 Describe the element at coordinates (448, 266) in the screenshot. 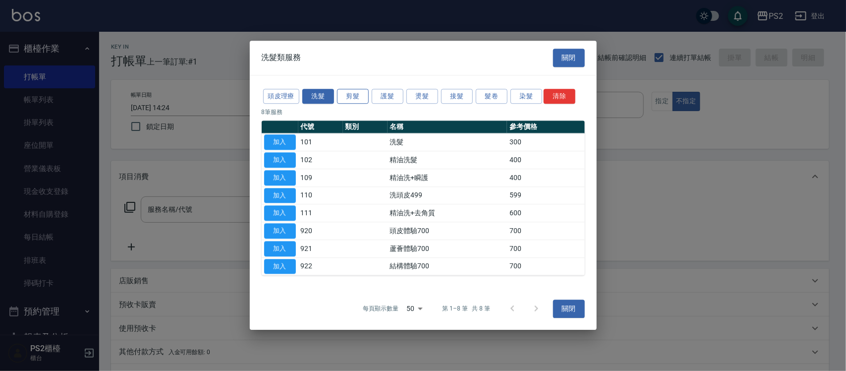

I see `td: 結構體驗700` at that location.